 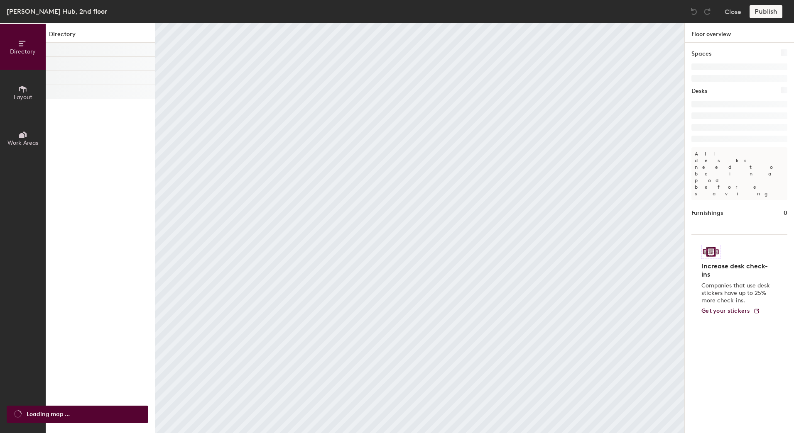 What do you see at coordinates (736, 293) in the screenshot?
I see `p: Companies that use desk stickers have up to 25% more check-ins.` at bounding box center [736, 293].